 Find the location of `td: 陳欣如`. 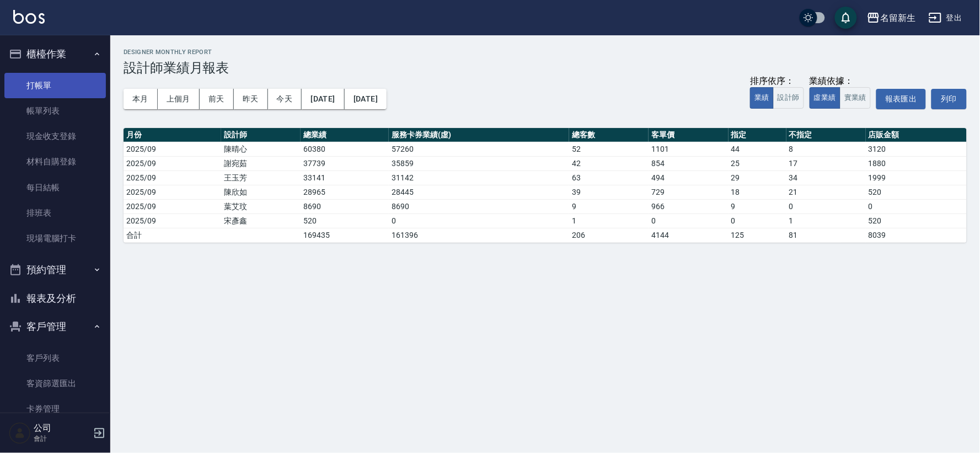

td: 陳欣如 is located at coordinates (261, 192).